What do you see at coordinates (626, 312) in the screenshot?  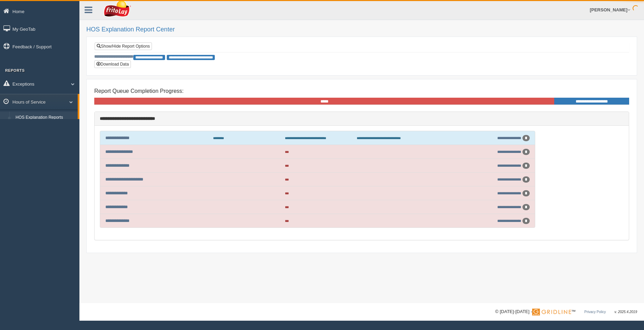 I see `span: v. 2025.4.2019` at bounding box center [626, 312].